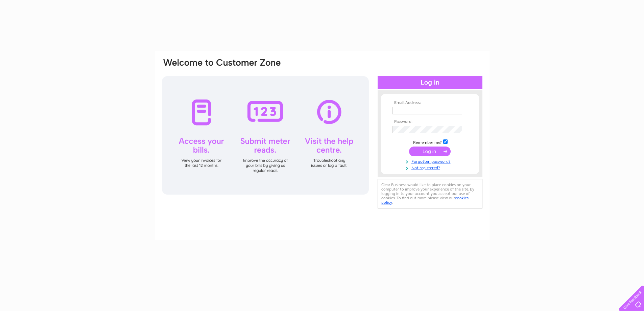 The image size is (644, 311). I want to click on td: Remember me?, so click(430, 142).